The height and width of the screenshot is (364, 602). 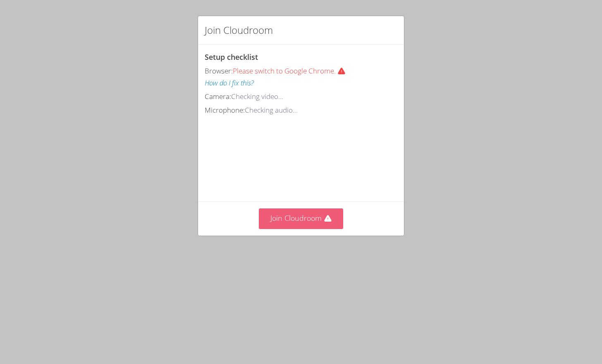 I want to click on span: Microphone:, so click(x=225, y=110).